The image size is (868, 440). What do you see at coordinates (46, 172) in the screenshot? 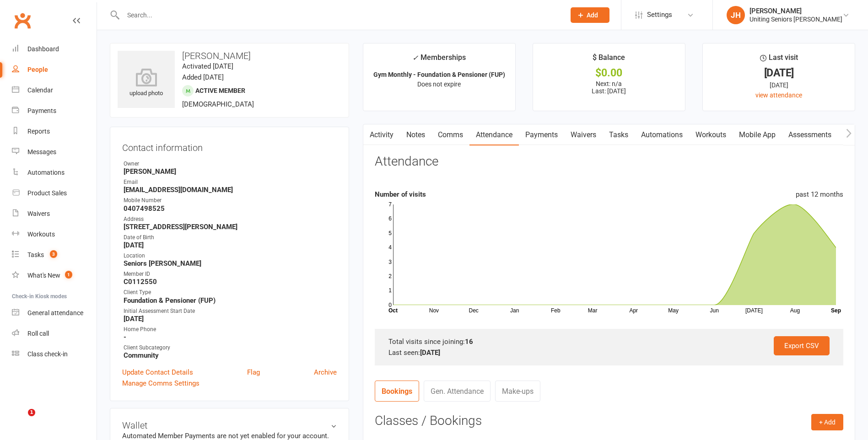
I see `div: Automations` at bounding box center [46, 172].